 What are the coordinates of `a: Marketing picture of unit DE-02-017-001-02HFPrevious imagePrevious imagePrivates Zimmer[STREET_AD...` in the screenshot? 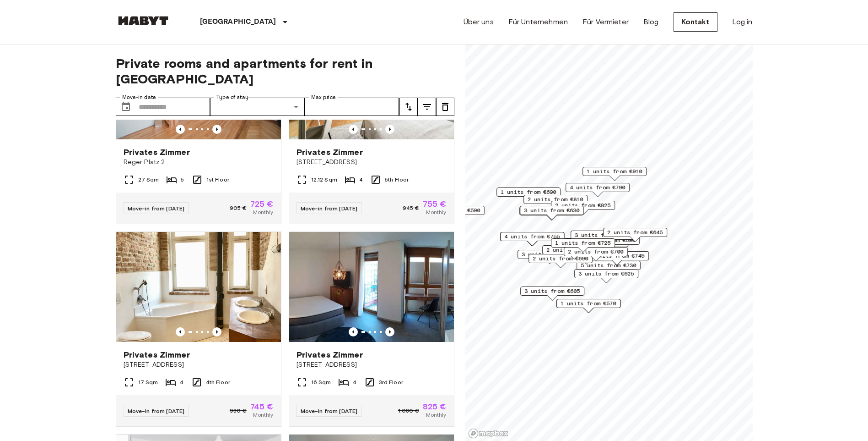 It's located at (199, 329).